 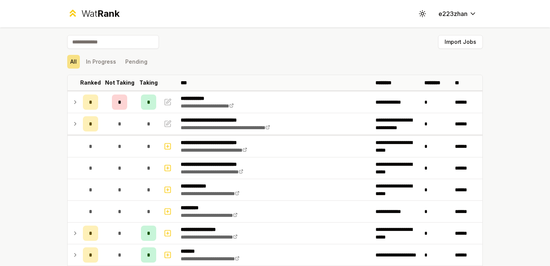 What do you see at coordinates (100, 14) in the screenshot?
I see `div: Wat` at bounding box center [100, 14].